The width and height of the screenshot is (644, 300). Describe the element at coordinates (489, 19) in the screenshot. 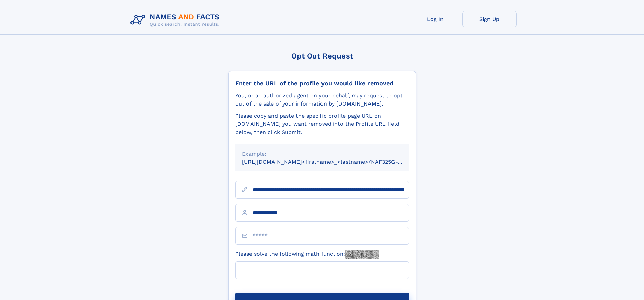

I see `a: Sign Up` at that location.